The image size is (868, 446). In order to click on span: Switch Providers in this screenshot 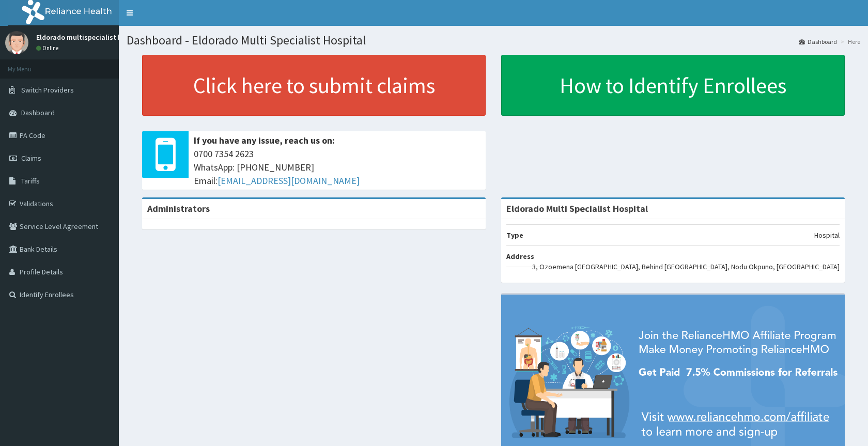, I will do `click(48, 90)`.